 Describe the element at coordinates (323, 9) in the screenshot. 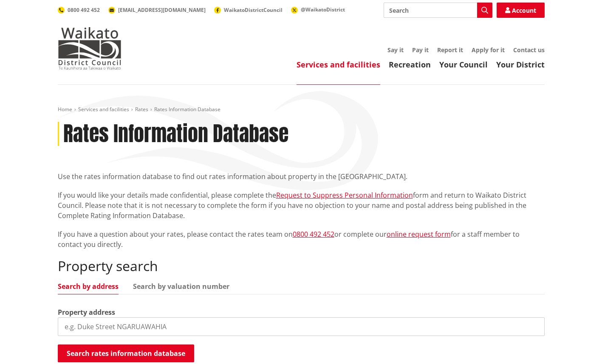

I see `span: @WaikatoDistrict` at that location.